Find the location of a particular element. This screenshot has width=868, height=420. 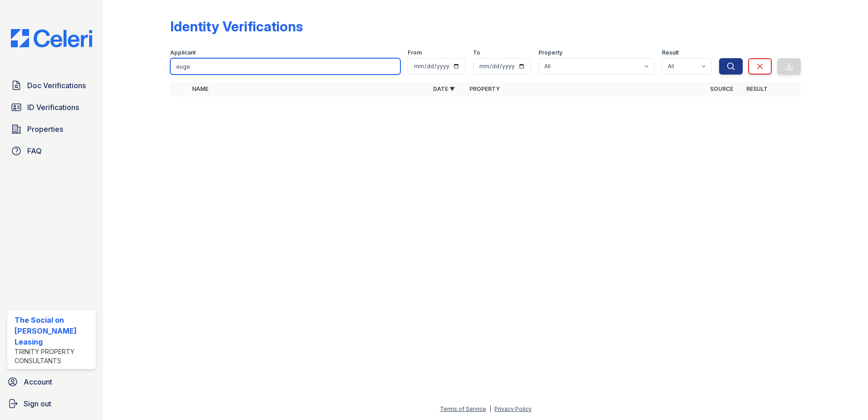

span: ID Verifications is located at coordinates (53, 107).